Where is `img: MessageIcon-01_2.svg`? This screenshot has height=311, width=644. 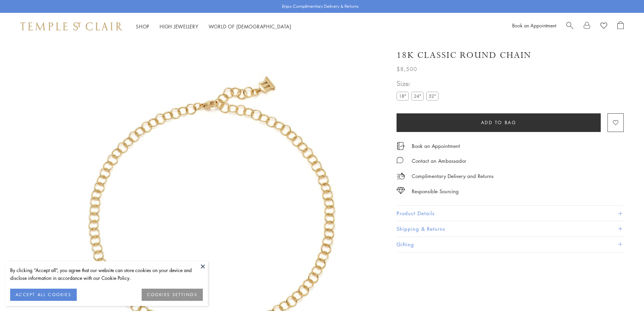 img: MessageIcon-01_2.svg is located at coordinates (400, 160).